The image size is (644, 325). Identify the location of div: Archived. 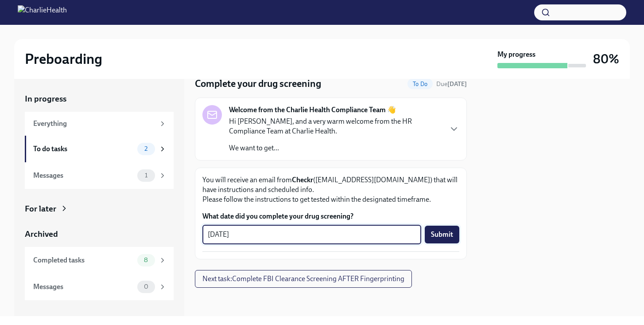
(99, 234).